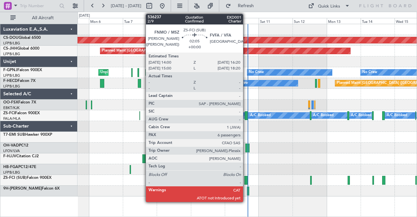  Describe the element at coordinates (11, 107) in the screenshot. I see `a: EBKT/KJK` at that location.